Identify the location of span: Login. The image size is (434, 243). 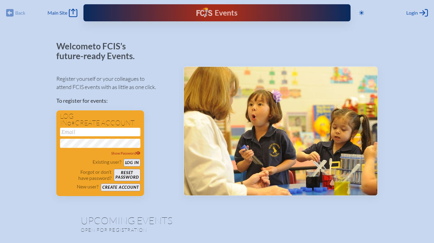
(412, 13).